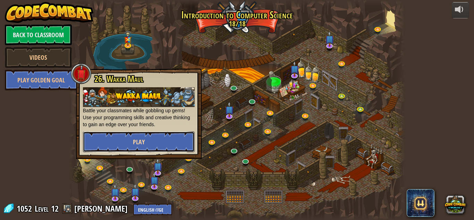  I want to click on p: Battle your classmates while gobbling up gems! Use your programming skills and creative thinking ..., so click(139, 107).